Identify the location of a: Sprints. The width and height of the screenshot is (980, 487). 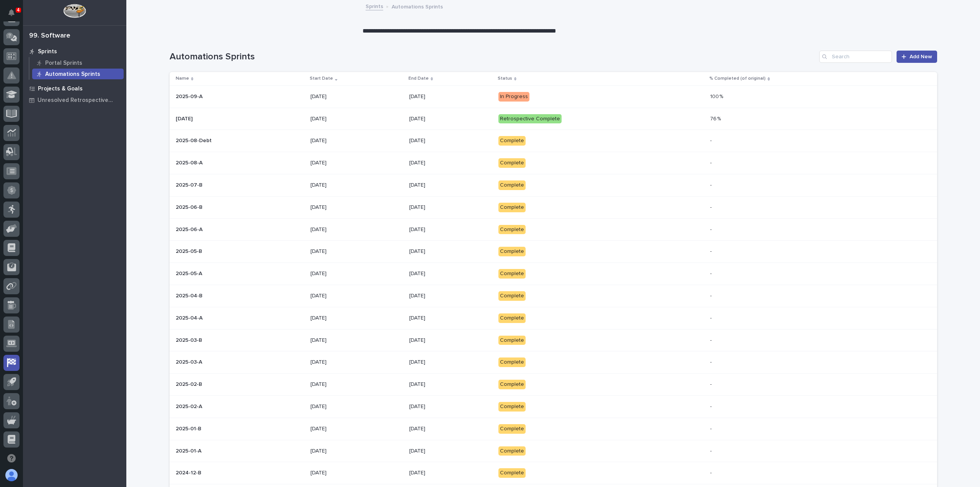
(75, 52).